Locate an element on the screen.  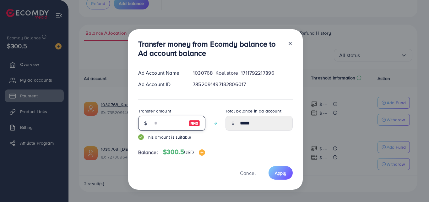
label: Transfer amount is located at coordinates (155, 111).